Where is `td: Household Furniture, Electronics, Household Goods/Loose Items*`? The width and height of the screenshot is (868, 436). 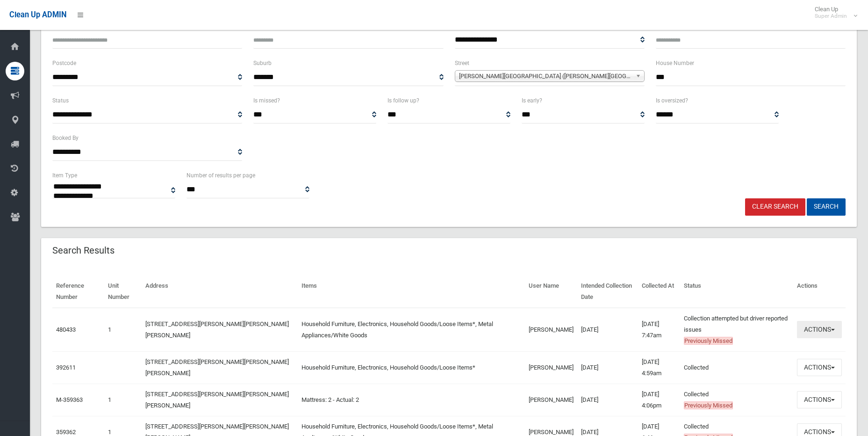
td: Household Furniture, Electronics, Household Goods/Loose Items* is located at coordinates (411, 367).